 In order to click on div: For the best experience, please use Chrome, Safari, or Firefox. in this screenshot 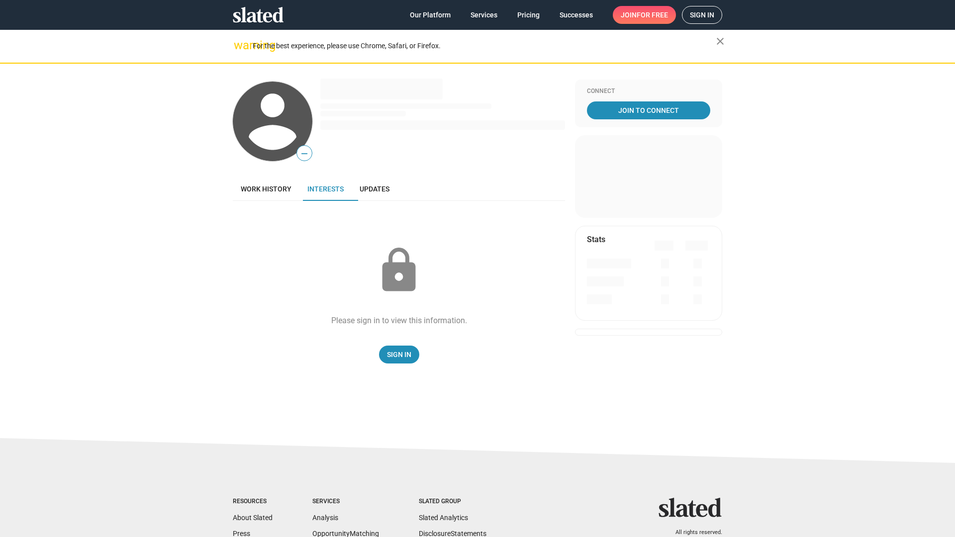, I will do `click(484, 46)`.